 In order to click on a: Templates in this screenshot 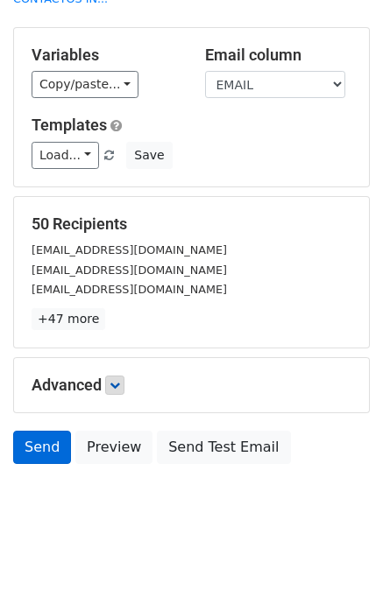, I will do `click(69, 124)`.